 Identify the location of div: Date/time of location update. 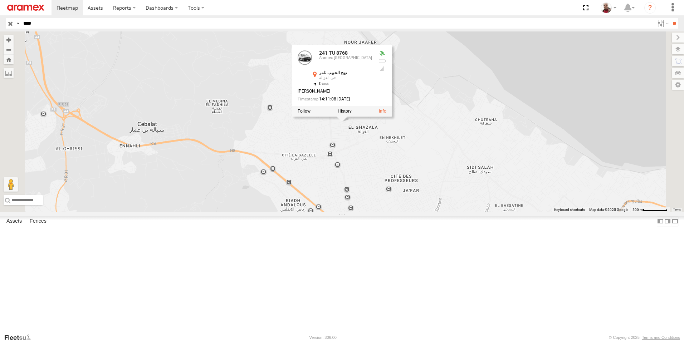
(335, 99).